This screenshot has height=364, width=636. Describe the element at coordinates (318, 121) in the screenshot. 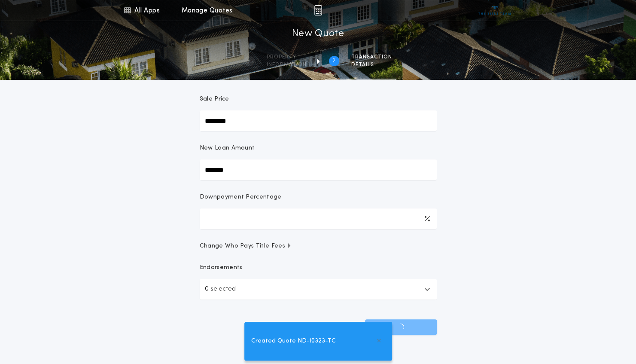

I see `input: Sale Price` at that location.